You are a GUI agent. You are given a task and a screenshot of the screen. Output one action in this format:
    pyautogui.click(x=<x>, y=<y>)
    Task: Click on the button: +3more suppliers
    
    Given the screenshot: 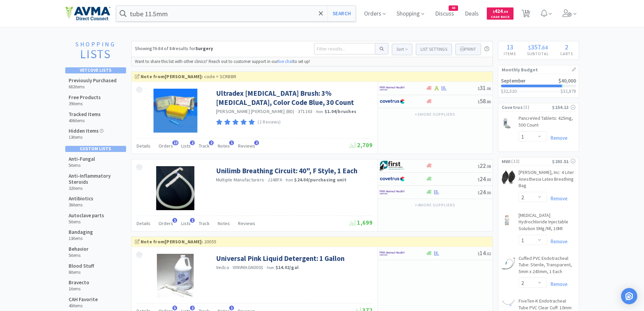 What is the action you would take?
    pyautogui.click(x=435, y=114)
    